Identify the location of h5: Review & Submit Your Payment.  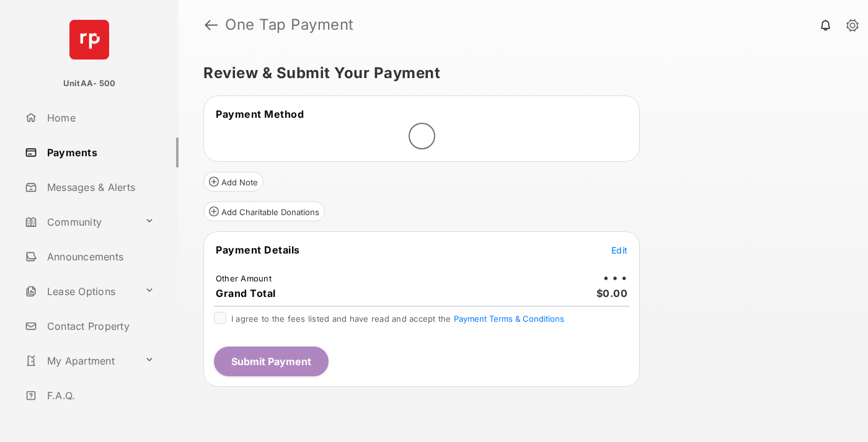
(518, 73).